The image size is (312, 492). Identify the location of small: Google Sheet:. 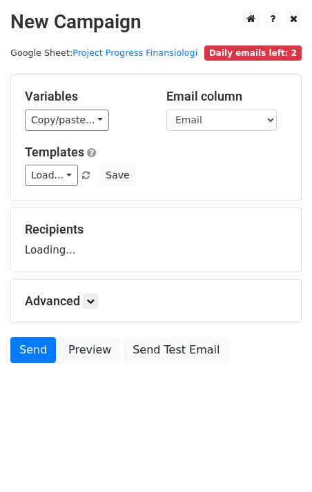
(103, 52).